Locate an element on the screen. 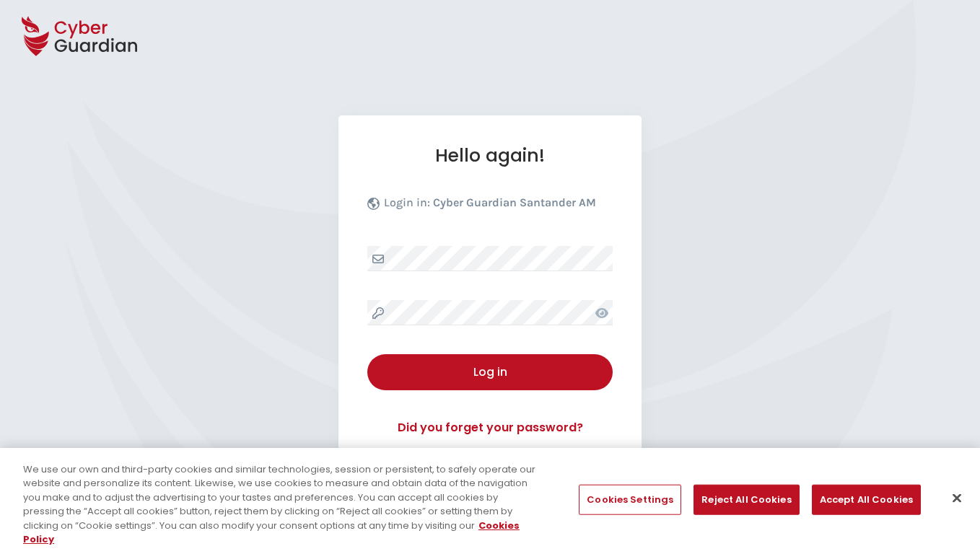 Image resolution: width=980 pixels, height=554 pixels. button: Log in is located at coordinates (490, 373).